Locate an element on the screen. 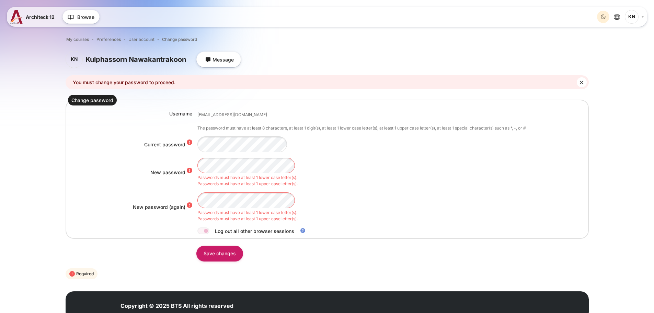  section: Content is located at coordinates (327, 177).